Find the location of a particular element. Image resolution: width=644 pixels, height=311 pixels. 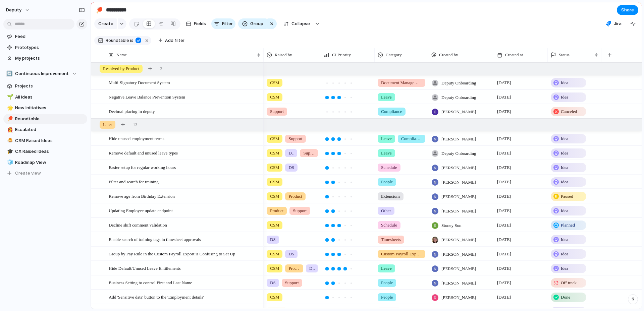

div: 🌟New Initiatives is located at coordinates (46, 108).